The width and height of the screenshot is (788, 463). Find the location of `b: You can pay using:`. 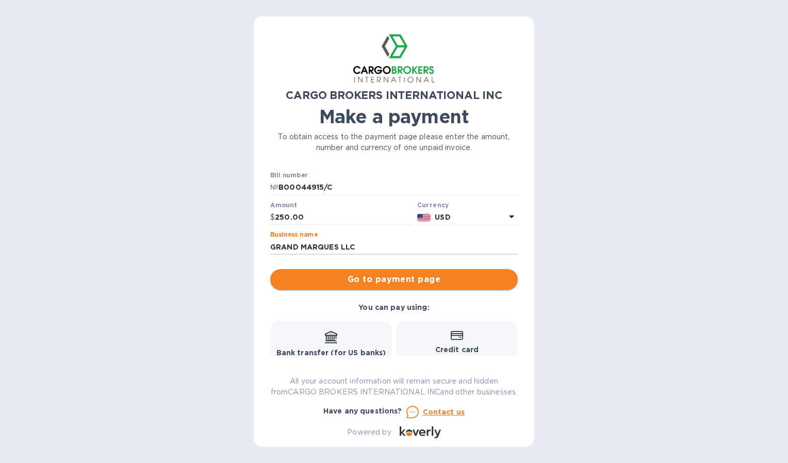

b: You can pay using: is located at coordinates (394, 307).